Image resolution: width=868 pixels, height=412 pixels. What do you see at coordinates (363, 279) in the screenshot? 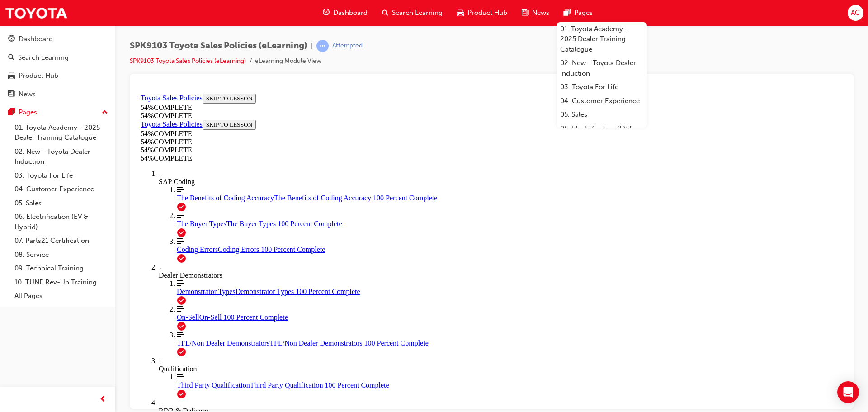
I see `div: Qualification` at bounding box center [363, 279].